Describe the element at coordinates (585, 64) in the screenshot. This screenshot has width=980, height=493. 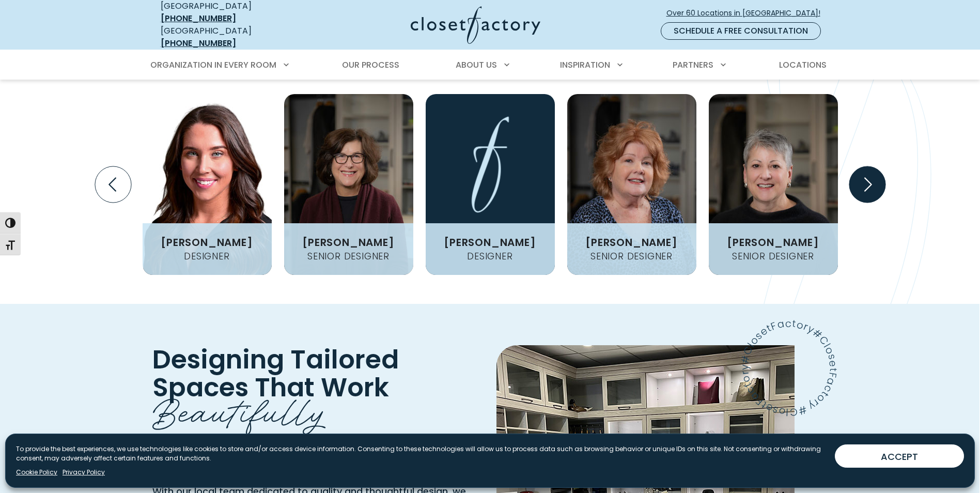
I see `span: Inspiration` at that location.